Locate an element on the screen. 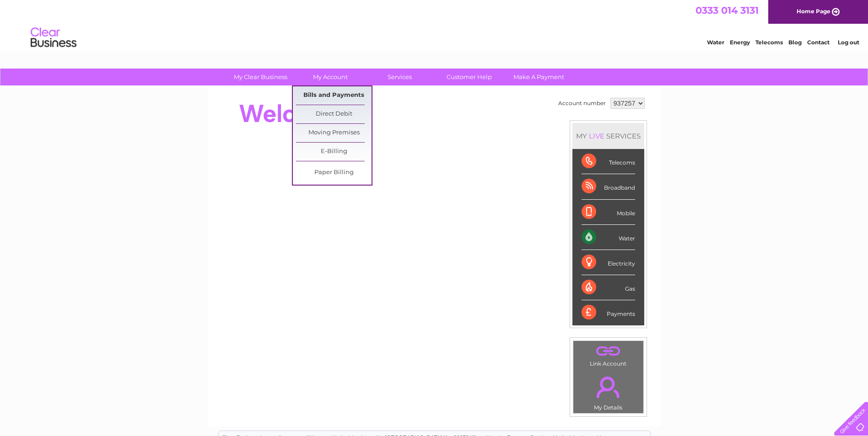 Image resolution: width=868 pixels, height=436 pixels. span: 0333 014 3131 is located at coordinates (727, 10).